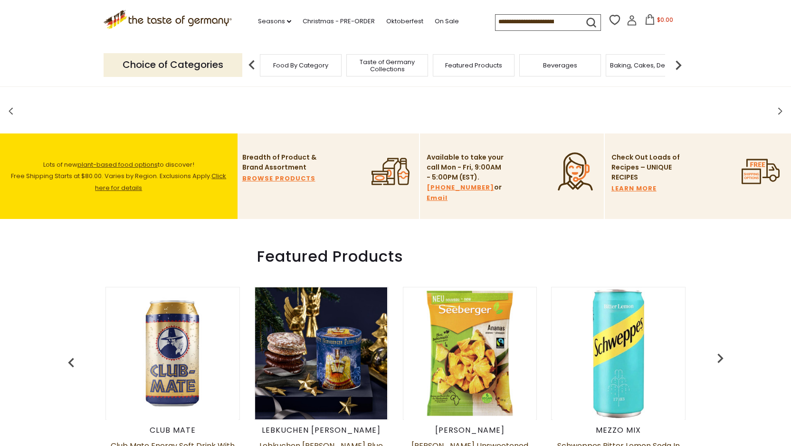  I want to click on a: Seasons, so click(275, 21).